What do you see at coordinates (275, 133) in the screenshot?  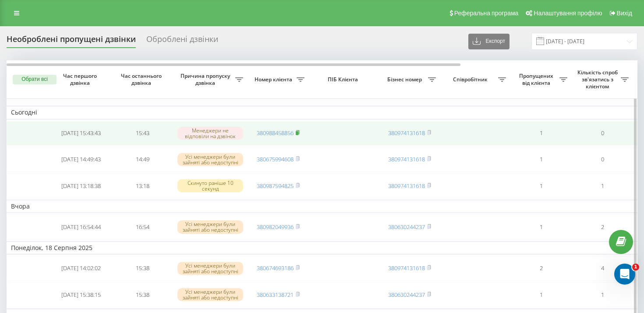 I see `a: 380988458856` at bounding box center [275, 133].